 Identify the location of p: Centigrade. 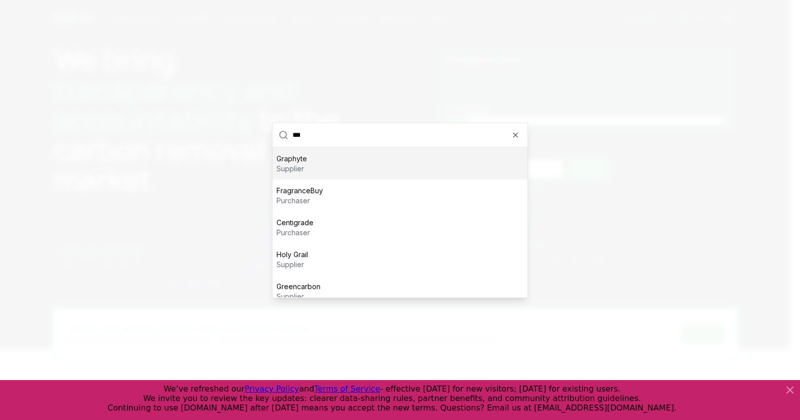
(295, 222).